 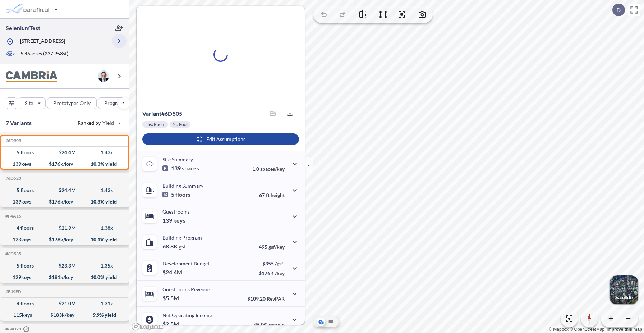 I want to click on span: floors, so click(x=183, y=195).